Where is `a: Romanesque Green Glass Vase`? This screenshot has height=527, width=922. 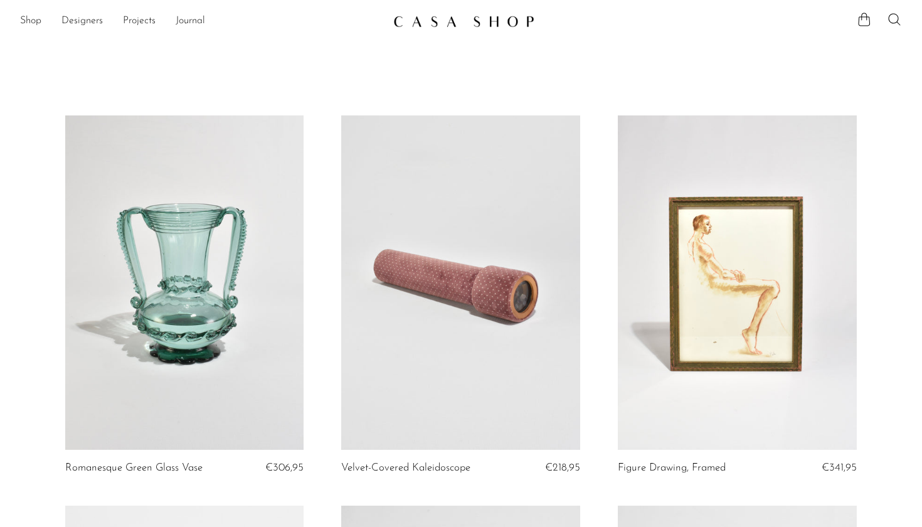
a: Romanesque Green Glass Vase is located at coordinates (134, 468).